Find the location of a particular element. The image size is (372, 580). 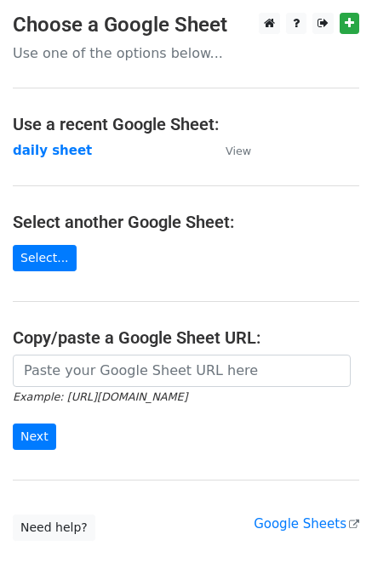

a: Select... is located at coordinates (44, 258).